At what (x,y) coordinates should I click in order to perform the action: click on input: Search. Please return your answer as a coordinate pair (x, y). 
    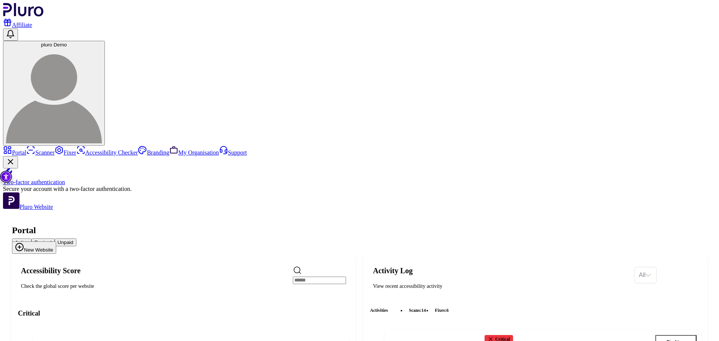
    Looking at the image, I should click on (306, 275).